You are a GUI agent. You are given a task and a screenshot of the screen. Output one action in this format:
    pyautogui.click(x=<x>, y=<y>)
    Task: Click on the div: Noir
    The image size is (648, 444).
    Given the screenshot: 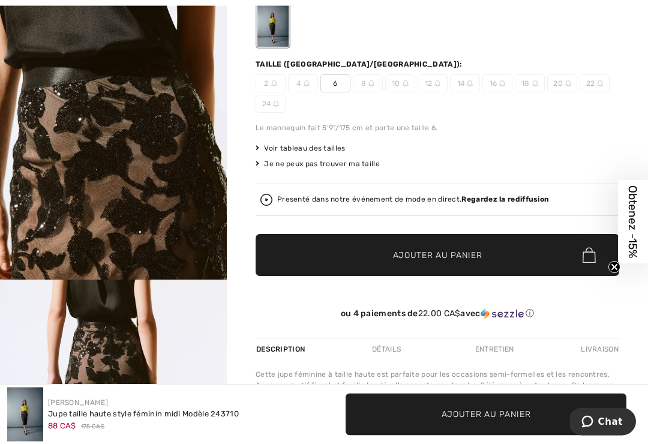 What is the action you would take?
    pyautogui.click(x=273, y=25)
    